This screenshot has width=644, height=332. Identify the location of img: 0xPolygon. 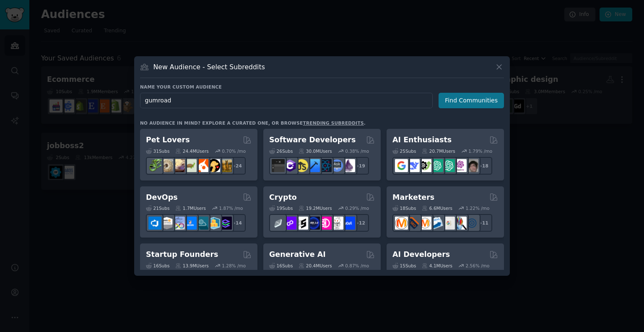
(290, 223).